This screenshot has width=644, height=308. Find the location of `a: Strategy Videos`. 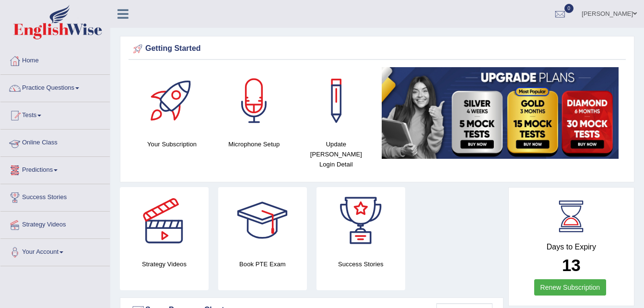

a: Strategy Videos is located at coordinates (55, 224).